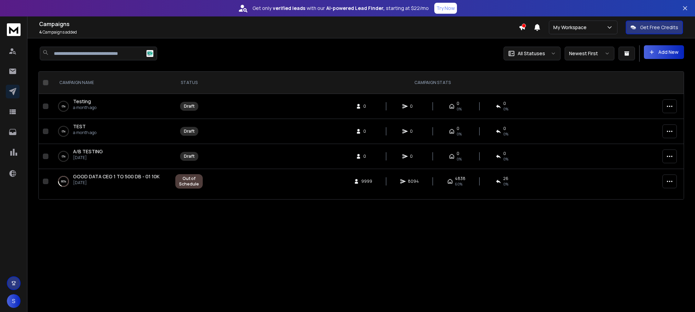 This screenshot has height=312, width=695. What do you see at coordinates (88, 152) in the screenshot?
I see `a: A/B TESTING` at bounding box center [88, 152].